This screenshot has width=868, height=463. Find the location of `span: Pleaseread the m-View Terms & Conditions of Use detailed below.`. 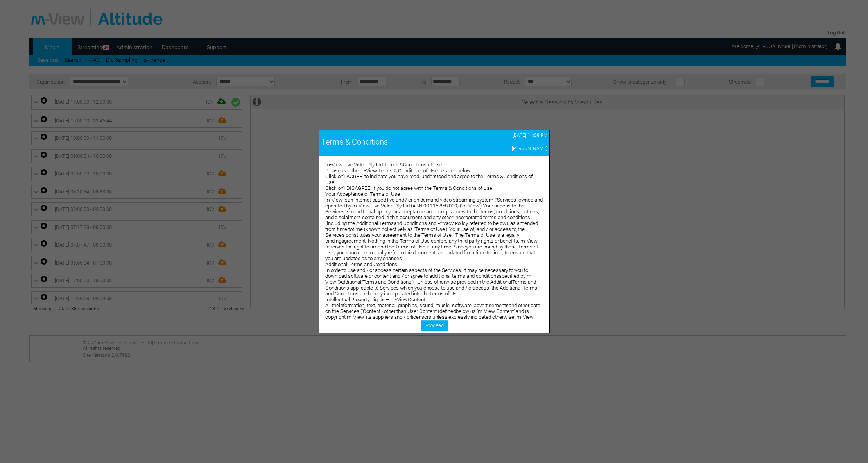

span: Pleaseread the m-View Terms & Conditions of Use detailed below. is located at coordinates (398, 170).